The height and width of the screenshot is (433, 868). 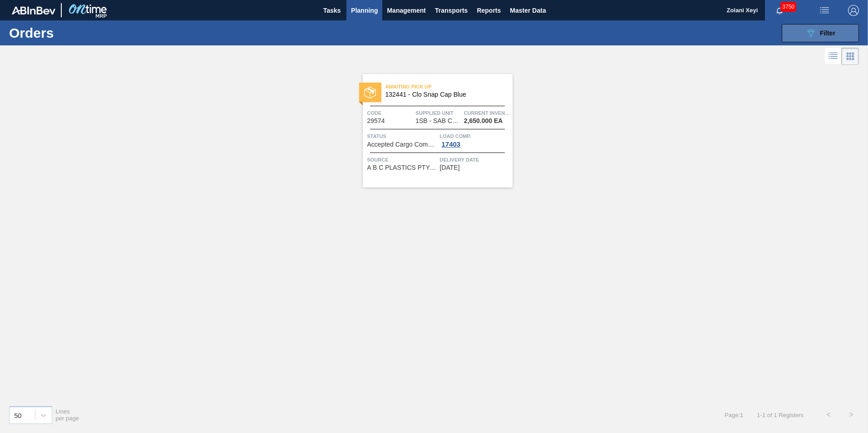 What do you see at coordinates (487, 113) in the screenshot?
I see `span: Current inventory` at bounding box center [487, 113].